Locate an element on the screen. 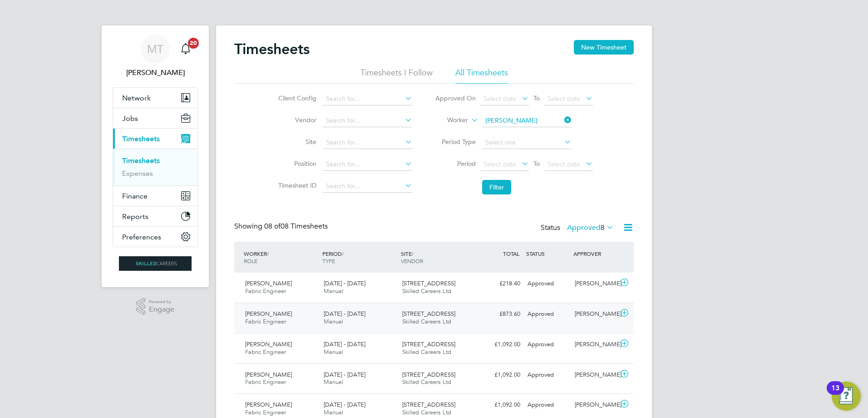 The image size is (868, 418). span: TYPE is located at coordinates (329, 261).